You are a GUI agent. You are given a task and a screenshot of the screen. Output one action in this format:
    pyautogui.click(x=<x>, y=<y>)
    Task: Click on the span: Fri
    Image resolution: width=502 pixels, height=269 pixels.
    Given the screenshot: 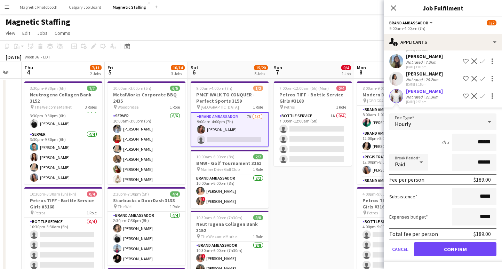 What is the action you would take?
    pyautogui.click(x=110, y=68)
    